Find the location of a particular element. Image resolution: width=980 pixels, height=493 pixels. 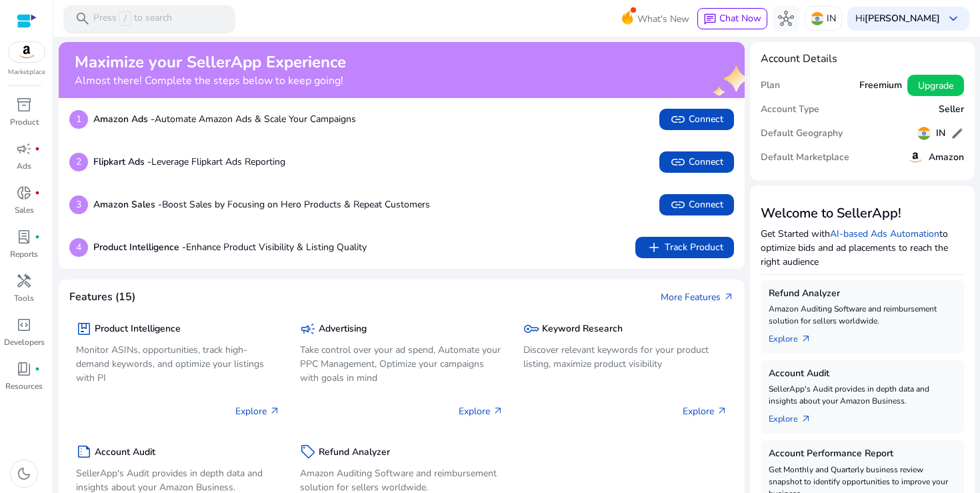

p: Ads is located at coordinates (24, 166).